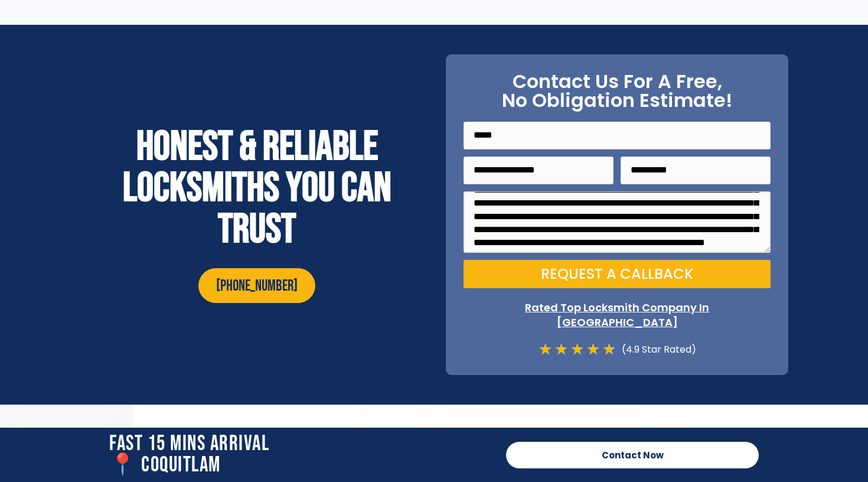 Image resolution: width=868 pixels, height=482 pixels. I want to click on h2: Contact Us For A Free, No Obligation Estimate!, so click(617, 91).